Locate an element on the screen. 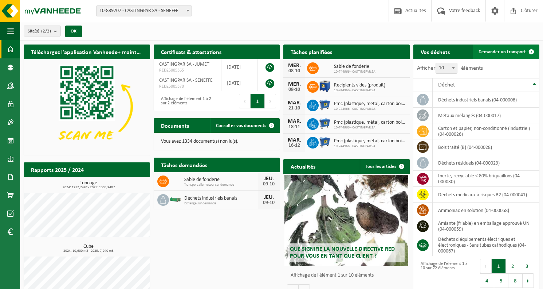  span: CASTINGPAR SA - SENEFFE is located at coordinates (186, 80).